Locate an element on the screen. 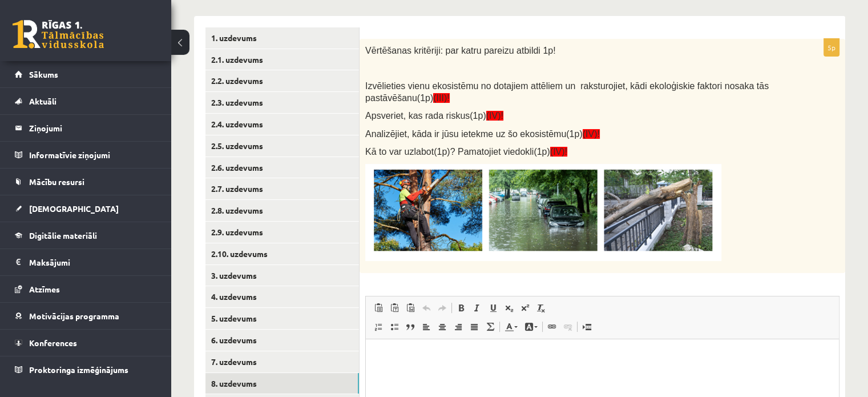 This screenshot has height=397, width=868. a: Teksta krāsa is located at coordinates (511, 327).